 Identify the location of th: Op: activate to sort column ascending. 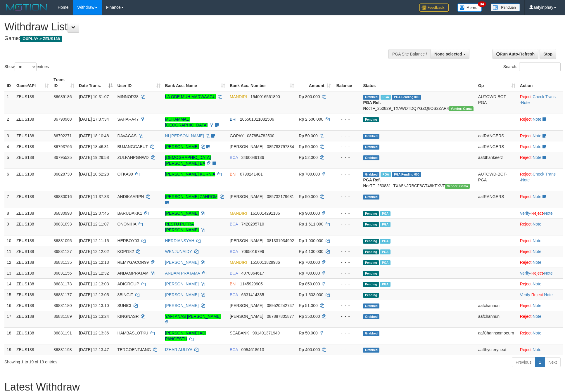
(497, 82).